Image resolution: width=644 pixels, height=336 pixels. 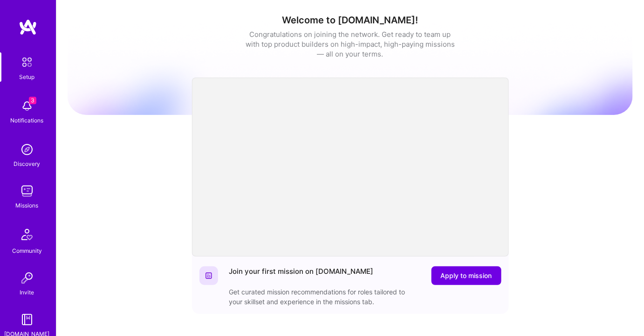 What do you see at coordinates (323, 297) in the screenshot?
I see `div: Get curated mission recommendations for roles tailored to your skillset and experience in the mis...` at bounding box center [323, 297].